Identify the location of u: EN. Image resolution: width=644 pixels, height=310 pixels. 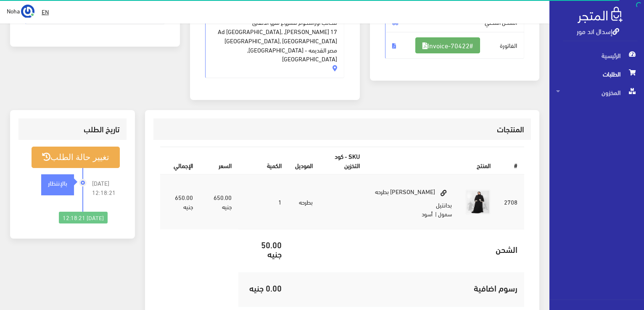
(45, 11).